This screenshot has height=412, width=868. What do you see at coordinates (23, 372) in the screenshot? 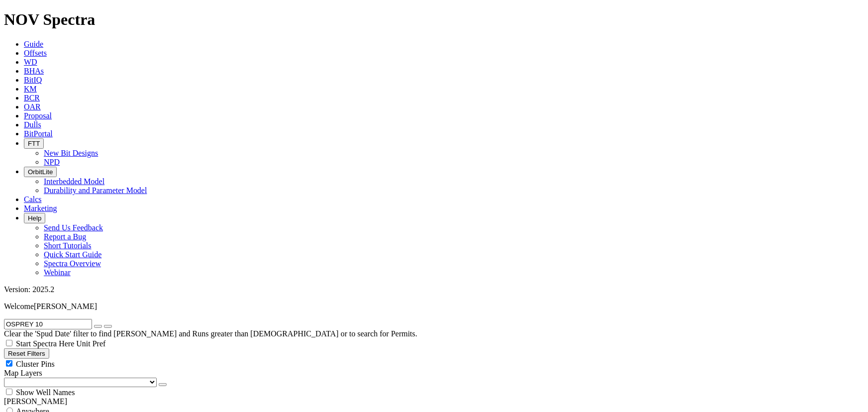
I see `span: Map Layers` at bounding box center [23, 372].